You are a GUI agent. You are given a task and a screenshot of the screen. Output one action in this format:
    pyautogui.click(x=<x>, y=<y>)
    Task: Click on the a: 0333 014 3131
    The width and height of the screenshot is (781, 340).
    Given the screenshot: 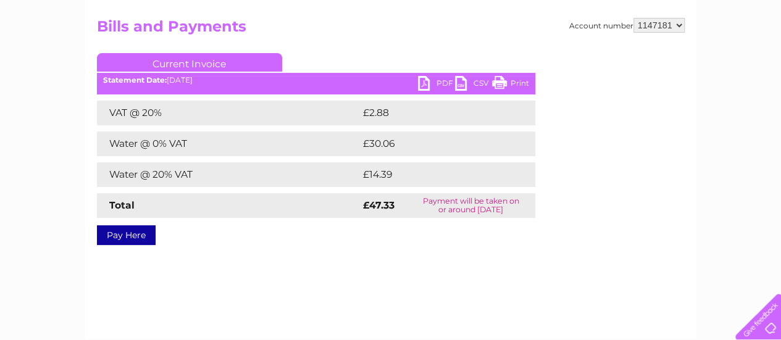 What is the action you would take?
    pyautogui.click(x=591, y=14)
    